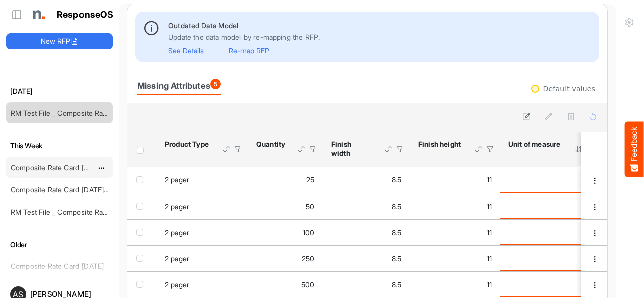 The height and width of the screenshot is (298, 644). What do you see at coordinates (186, 50) in the screenshot?
I see `button: See Details` at bounding box center [186, 50].